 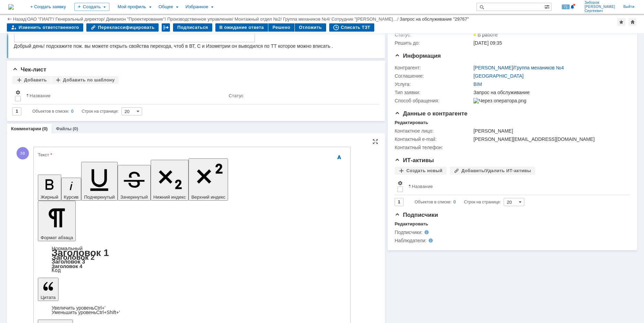 What do you see at coordinates (411, 224) in the screenshot?
I see `div: Редактировать` at bounding box center [411, 224].